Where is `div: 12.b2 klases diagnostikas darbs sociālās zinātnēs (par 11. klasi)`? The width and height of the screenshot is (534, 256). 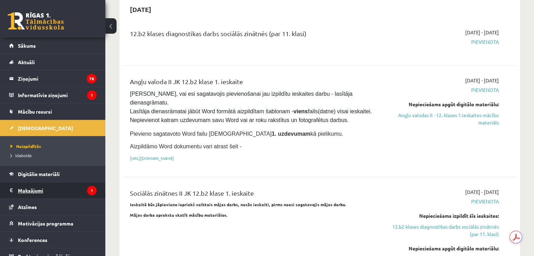 div: 12.b2 klases diagnostikas darbs sociālās zinātnēs (par 11. klasi) is located at coordinates (251, 35).